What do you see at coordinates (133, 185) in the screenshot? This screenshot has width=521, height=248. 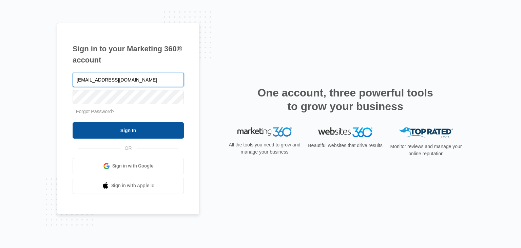 I see `span: Sign in with Apple Id` at bounding box center [133, 185].